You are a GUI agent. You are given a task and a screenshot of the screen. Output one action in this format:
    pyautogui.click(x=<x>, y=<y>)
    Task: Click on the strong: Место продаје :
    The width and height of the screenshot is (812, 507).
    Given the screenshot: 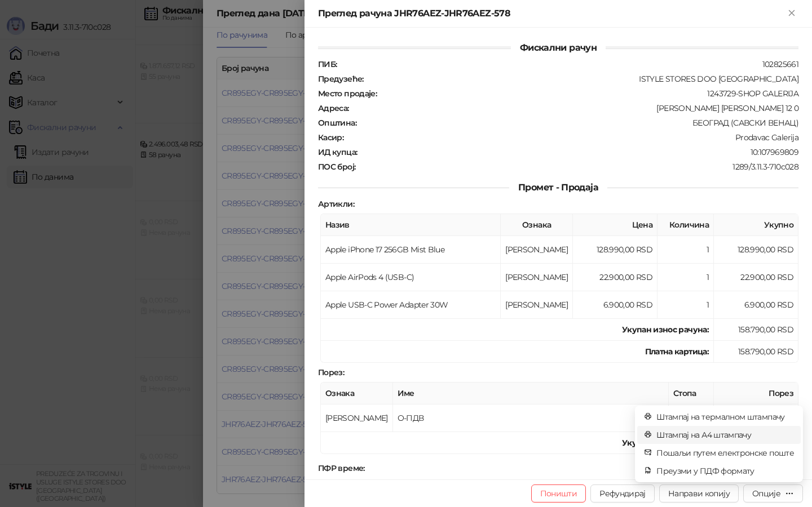 What is the action you would take?
    pyautogui.click(x=347, y=94)
    